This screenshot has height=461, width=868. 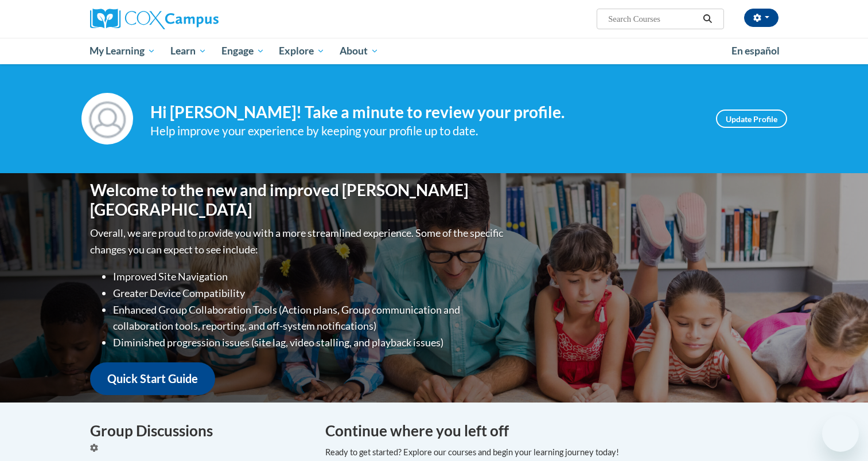 What do you see at coordinates (155, 19) in the screenshot?
I see `img: Cox Campus` at bounding box center [155, 19].